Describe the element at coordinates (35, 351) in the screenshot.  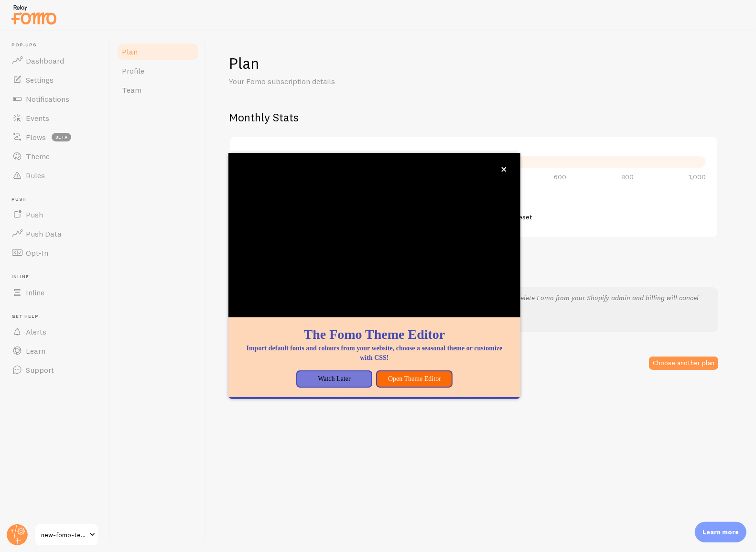
I see `span: Learn` at that location.